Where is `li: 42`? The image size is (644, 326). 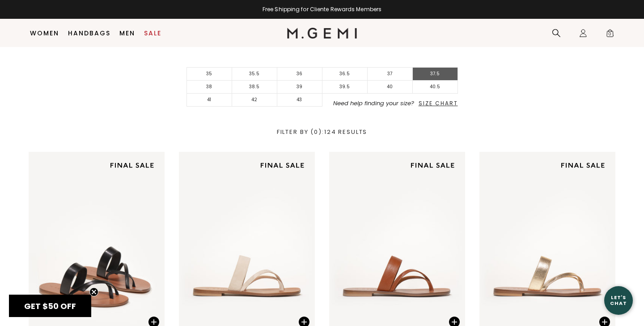
li: 42 is located at coordinates (254, 100).